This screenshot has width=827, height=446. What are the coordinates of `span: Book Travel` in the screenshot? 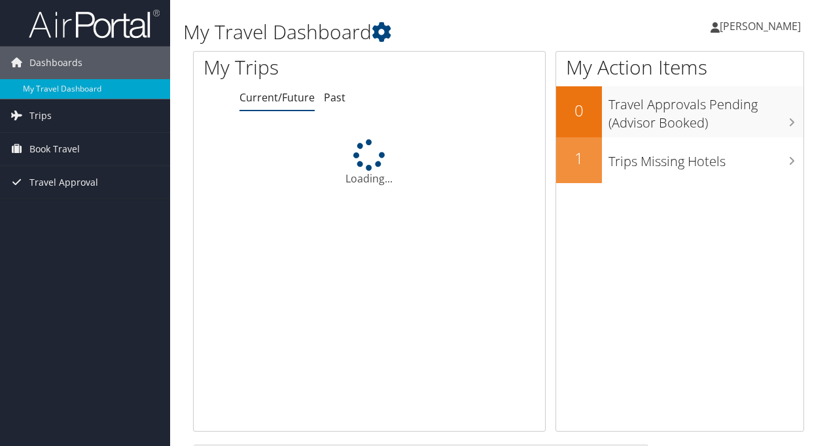 It's located at (54, 149).